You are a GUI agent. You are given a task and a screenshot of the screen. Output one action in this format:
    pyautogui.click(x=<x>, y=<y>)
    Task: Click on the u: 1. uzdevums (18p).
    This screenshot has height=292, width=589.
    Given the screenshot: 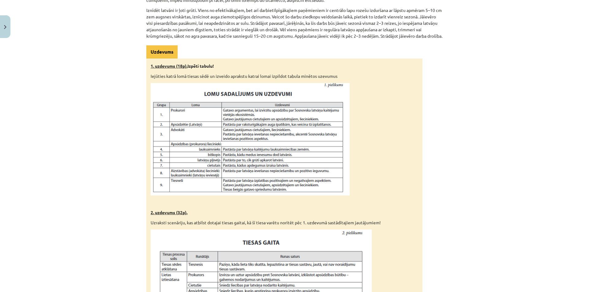 What is the action you would take?
    pyautogui.click(x=169, y=66)
    